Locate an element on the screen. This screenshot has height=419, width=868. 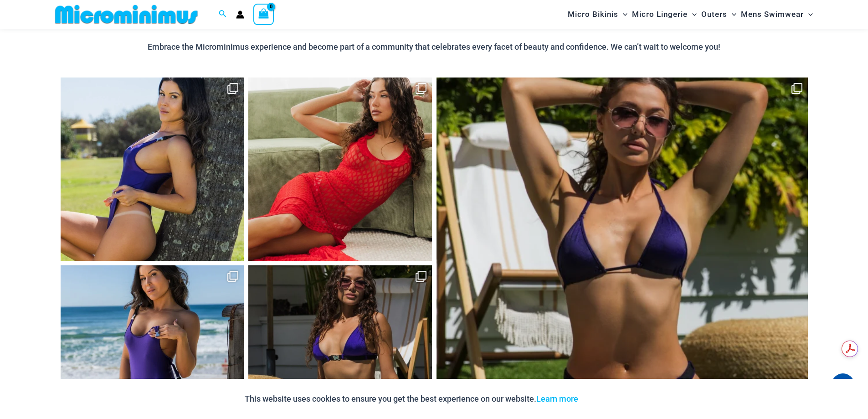
img: MM SHOP LOGO FLAT is located at coordinates (126, 14).